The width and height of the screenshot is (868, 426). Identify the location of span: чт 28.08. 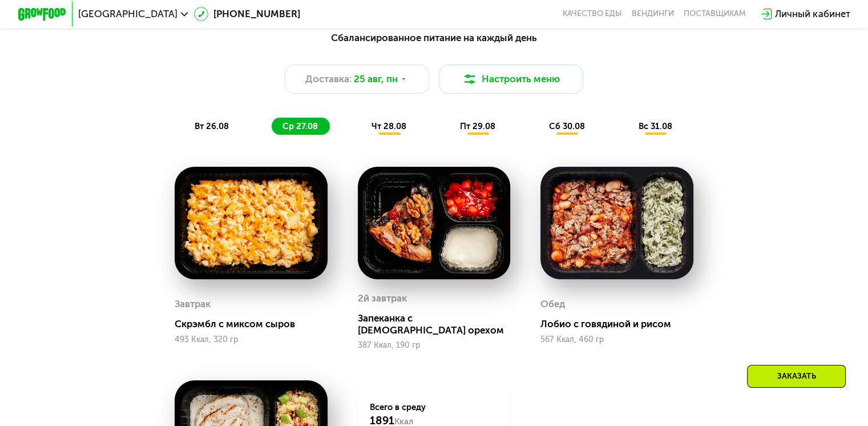
(388, 126).